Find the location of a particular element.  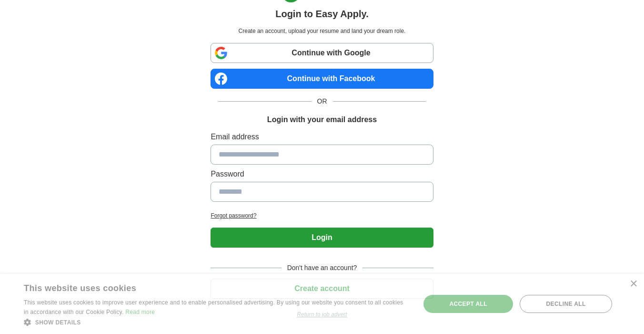

label: Password is located at coordinates (322, 174).